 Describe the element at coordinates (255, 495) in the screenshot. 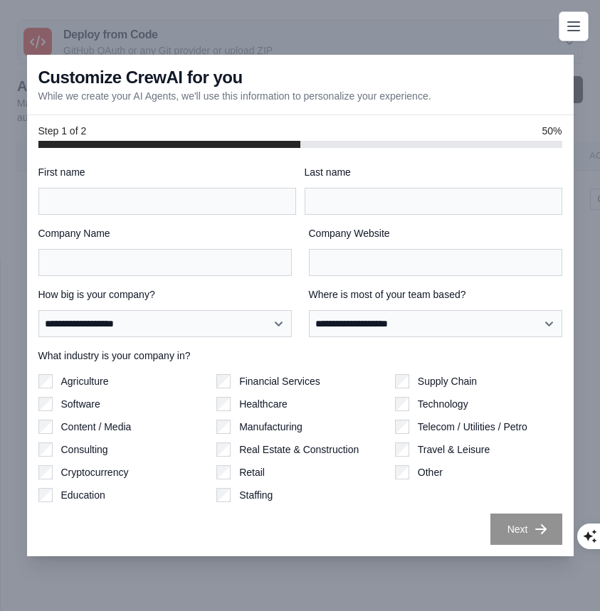

I see `label: Staffing` at that location.